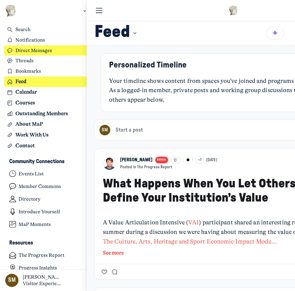 The height and width of the screenshot is (291, 295). I want to click on span: +3, so click(200, 160).